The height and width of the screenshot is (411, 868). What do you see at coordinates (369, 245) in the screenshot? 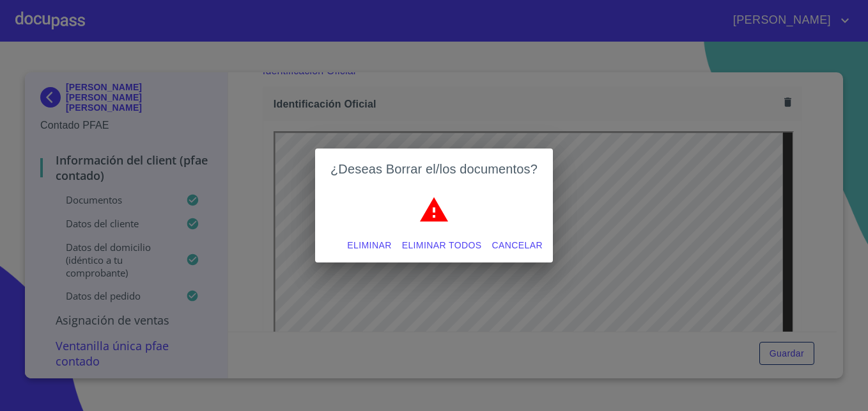
I see `button: Eliminar` at bounding box center [369, 245].